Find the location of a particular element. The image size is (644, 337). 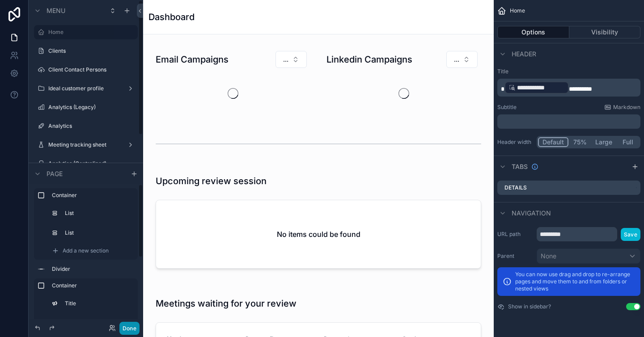

button: None is located at coordinates (588, 256).